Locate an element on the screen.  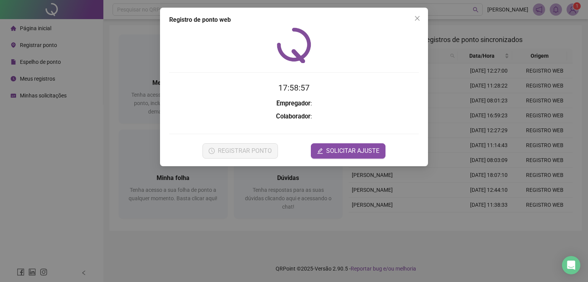
span: edit is located at coordinates (320, 151).